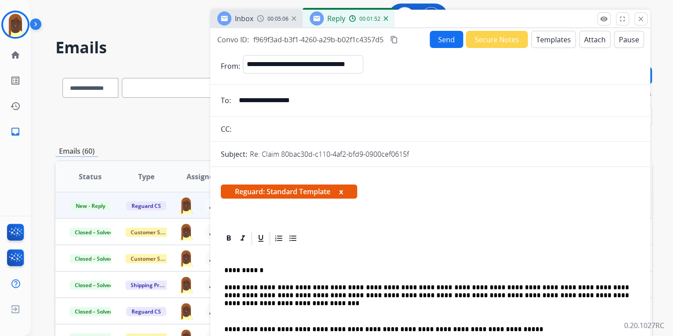 This screenshot has width=673, height=336. I want to click on button: Send, so click(446, 39).